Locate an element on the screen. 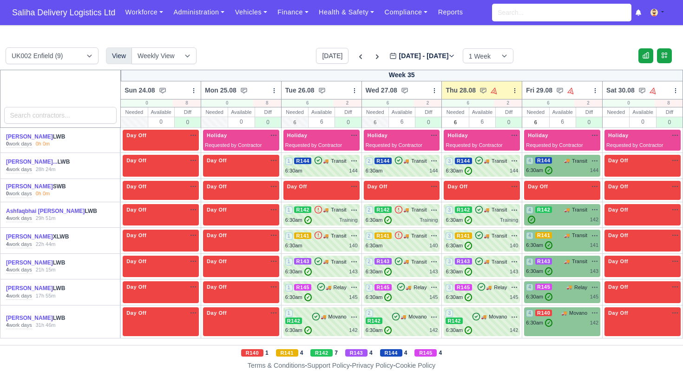  strong: 0 is located at coordinates (7, 144).